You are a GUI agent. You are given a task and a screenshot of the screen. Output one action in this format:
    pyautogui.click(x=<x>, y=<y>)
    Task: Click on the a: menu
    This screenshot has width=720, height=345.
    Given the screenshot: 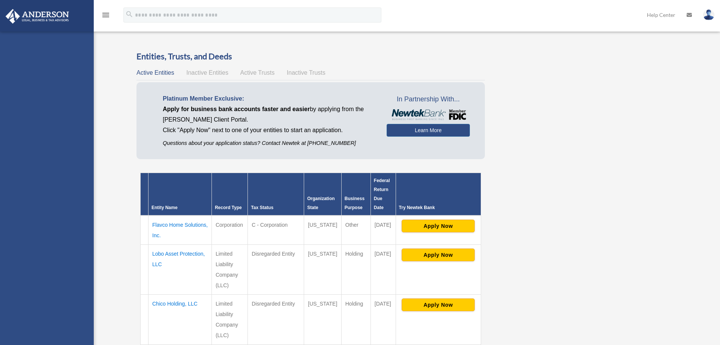 What is the action you would take?
    pyautogui.click(x=106, y=16)
    